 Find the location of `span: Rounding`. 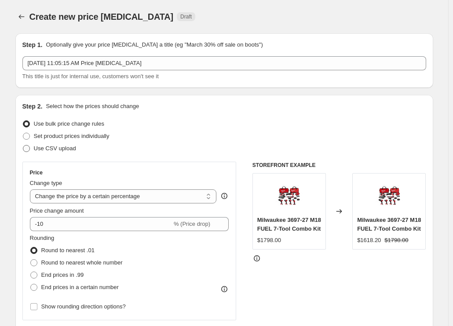

span: Rounding is located at coordinates (42, 238).